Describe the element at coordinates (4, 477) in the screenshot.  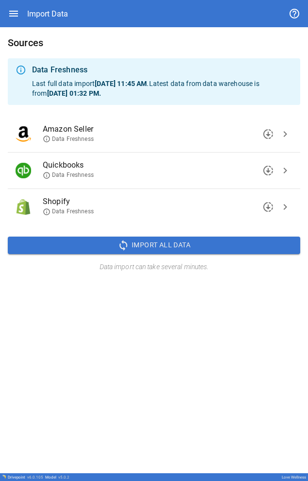
I see `img: Drivepoint` at that location.